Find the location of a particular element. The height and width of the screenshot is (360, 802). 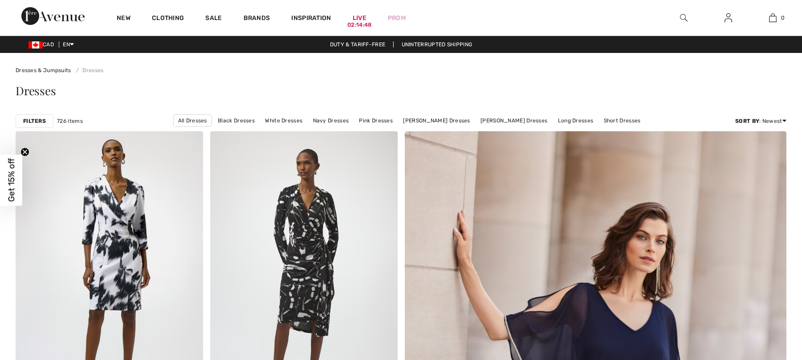

span: Inspiration is located at coordinates (311, 19).